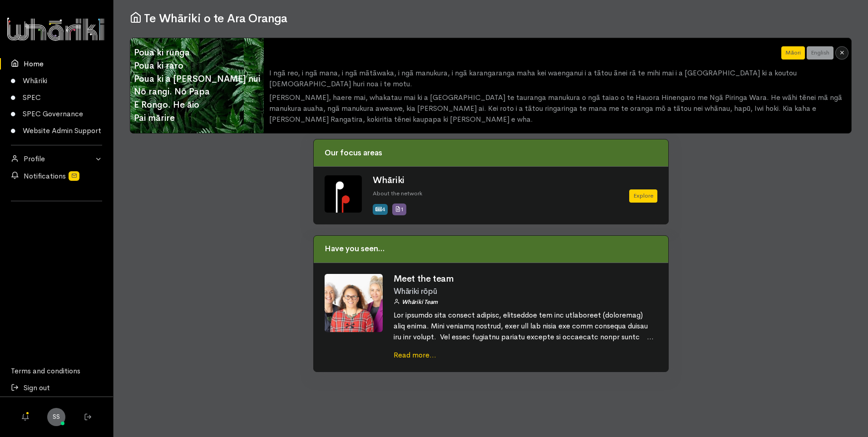 This screenshot has width=868, height=437. Describe the element at coordinates (56, 417) in the screenshot. I see `a: SS` at that location.